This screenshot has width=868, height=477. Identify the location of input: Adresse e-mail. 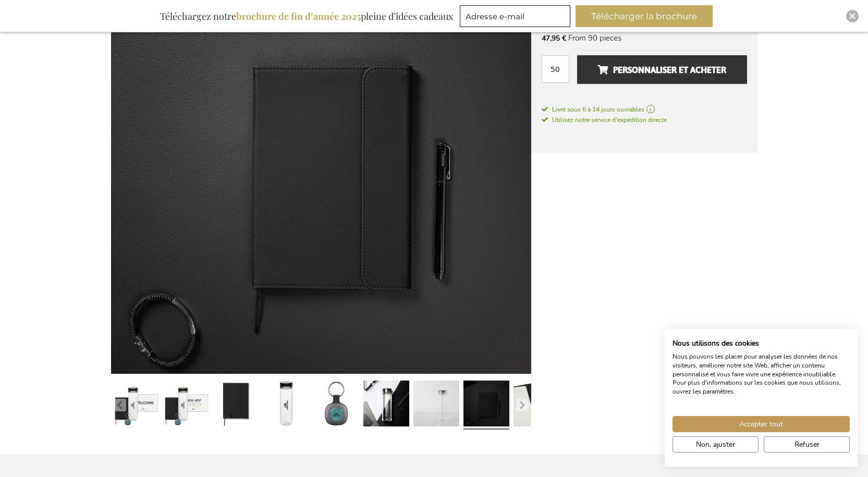
(515, 16).